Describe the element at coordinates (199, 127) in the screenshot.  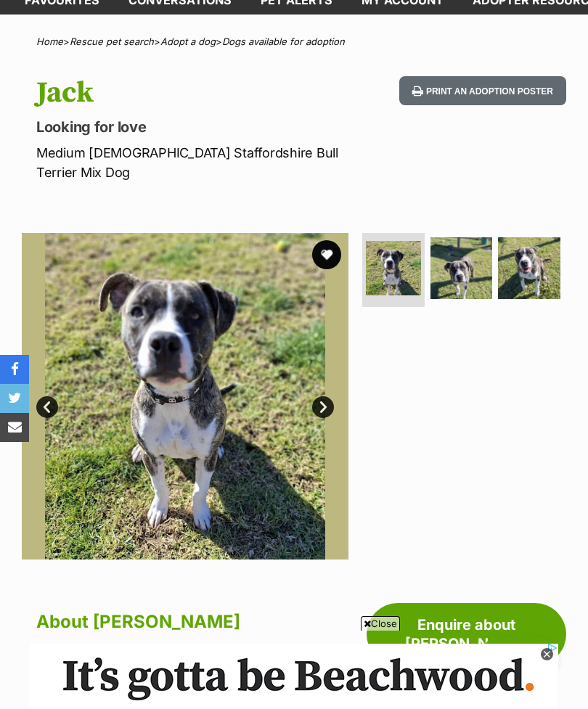
I see `p: Looking for love` at that location.